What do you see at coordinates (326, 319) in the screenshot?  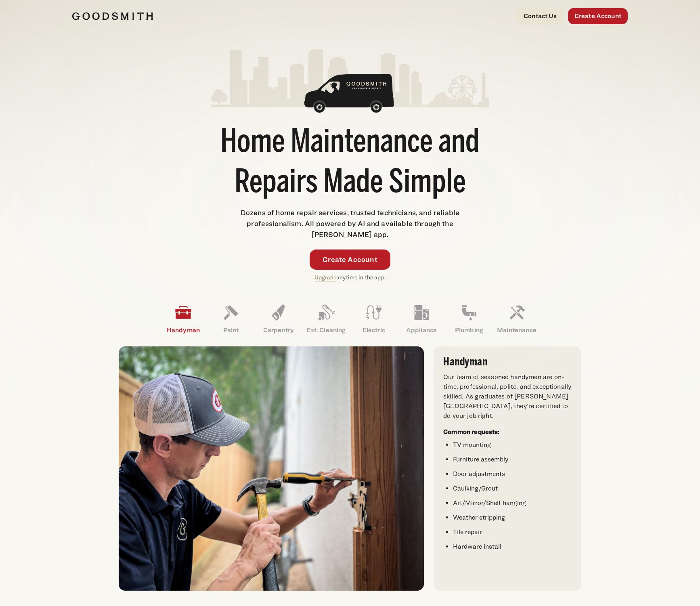 I see `a: Ext. Cleaning` at bounding box center [326, 319].